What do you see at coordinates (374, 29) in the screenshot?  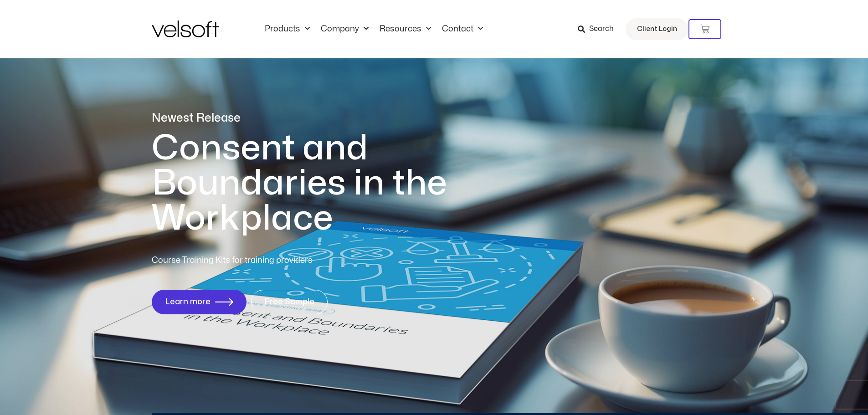 I see `nav: Menu` at bounding box center [374, 29].